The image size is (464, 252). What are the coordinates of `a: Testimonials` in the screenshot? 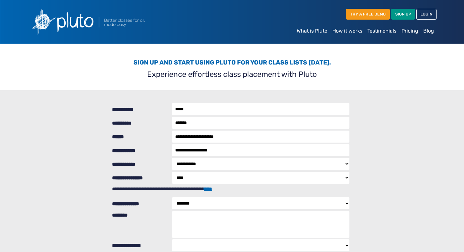 It's located at (382, 31).